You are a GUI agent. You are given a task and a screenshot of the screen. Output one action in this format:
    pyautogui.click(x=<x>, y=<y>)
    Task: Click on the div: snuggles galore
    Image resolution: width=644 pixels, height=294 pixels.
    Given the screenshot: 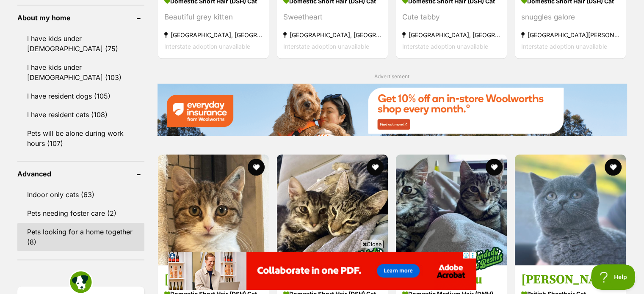 What is the action you would take?
    pyautogui.click(x=570, y=17)
    